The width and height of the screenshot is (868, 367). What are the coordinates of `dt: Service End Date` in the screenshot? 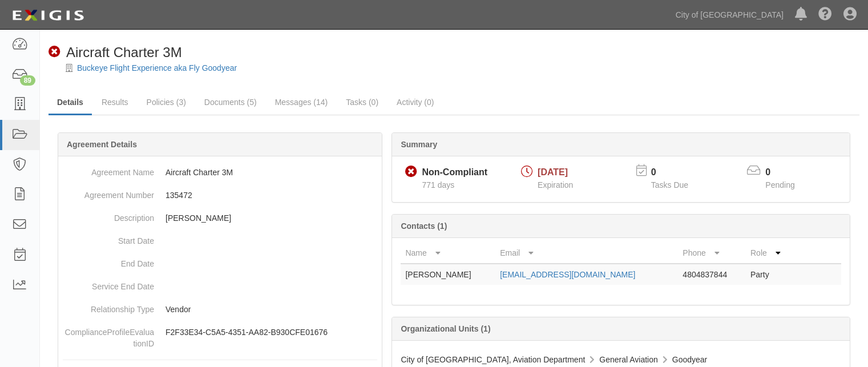 It's located at (108, 283).